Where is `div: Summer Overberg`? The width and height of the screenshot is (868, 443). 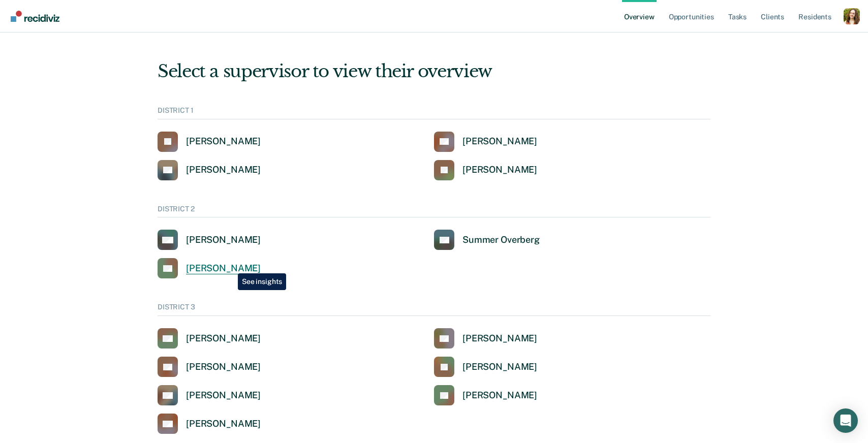
div: Summer Overberg is located at coordinates (502, 240).